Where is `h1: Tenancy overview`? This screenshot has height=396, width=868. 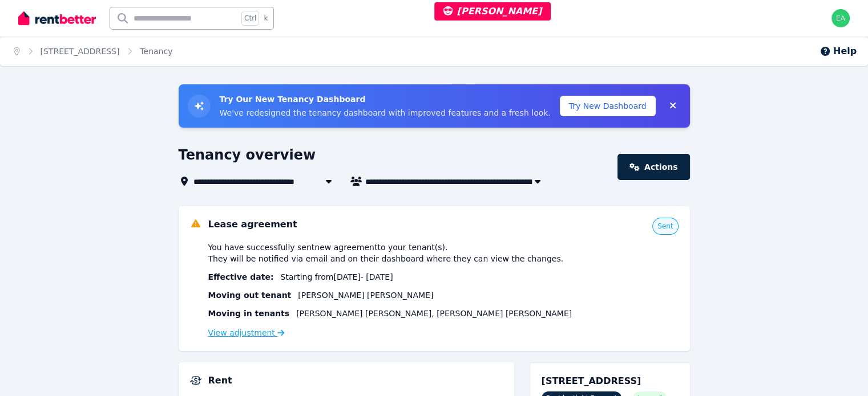
h1: Tenancy overview is located at coordinates (247, 155).